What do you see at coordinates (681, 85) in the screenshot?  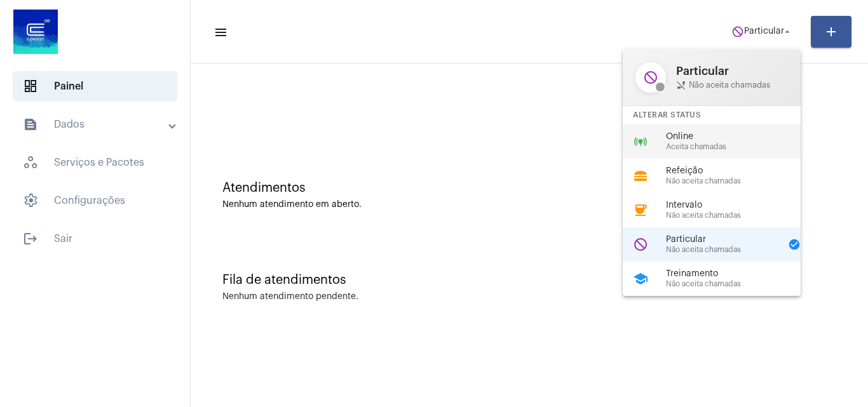 I see `mat-icon: phone_disabled` at bounding box center [681, 85].